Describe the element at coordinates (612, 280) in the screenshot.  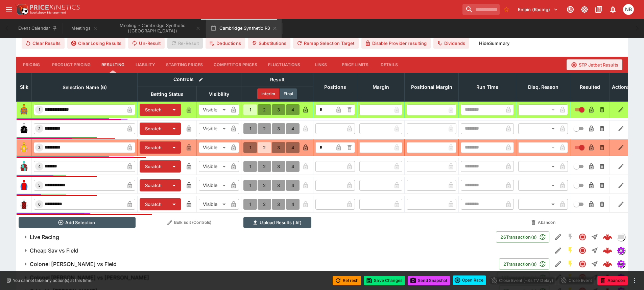
I see `span: Mark an event as closed and abandoned.` at that location.